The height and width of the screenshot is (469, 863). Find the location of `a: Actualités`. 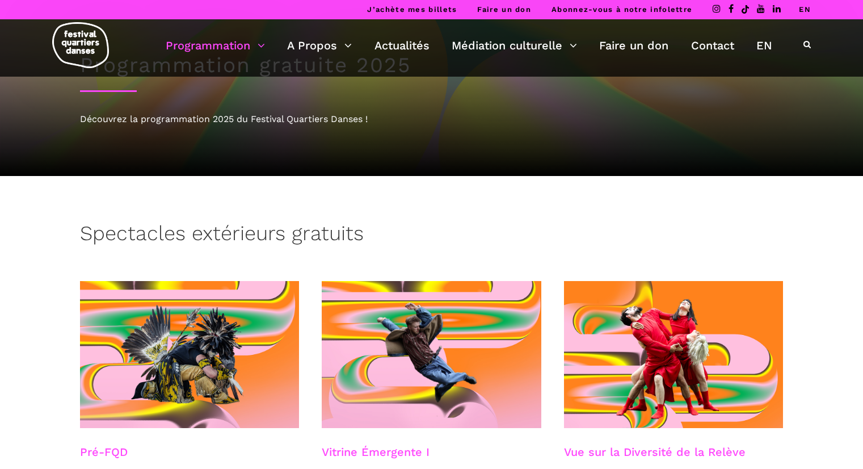

a: Actualités is located at coordinates (402, 45).